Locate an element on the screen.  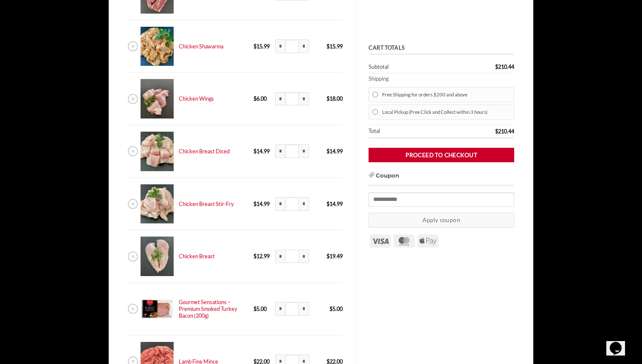
label: Local Pickup (Free Click and Collect within 3 hours) is located at coordinates (446, 112).